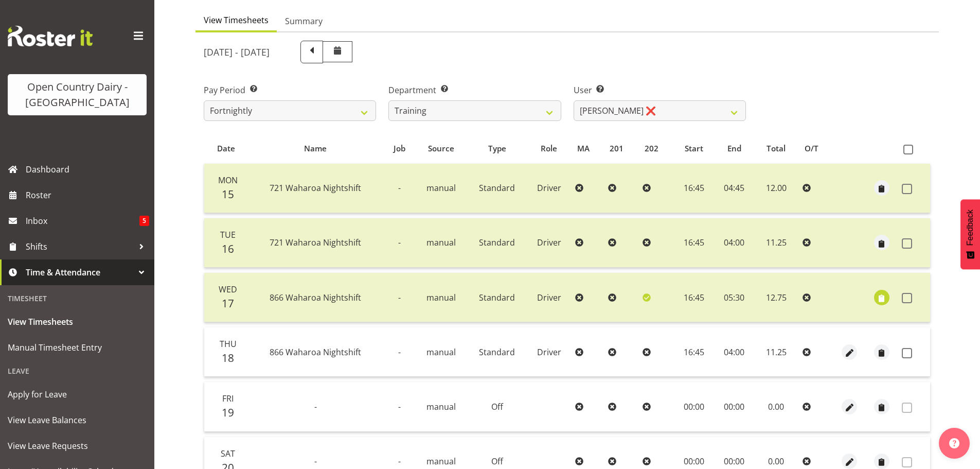 The width and height of the screenshot is (980, 469). Describe the element at coordinates (78, 420) in the screenshot. I see `a: View Leave Balances` at that location.